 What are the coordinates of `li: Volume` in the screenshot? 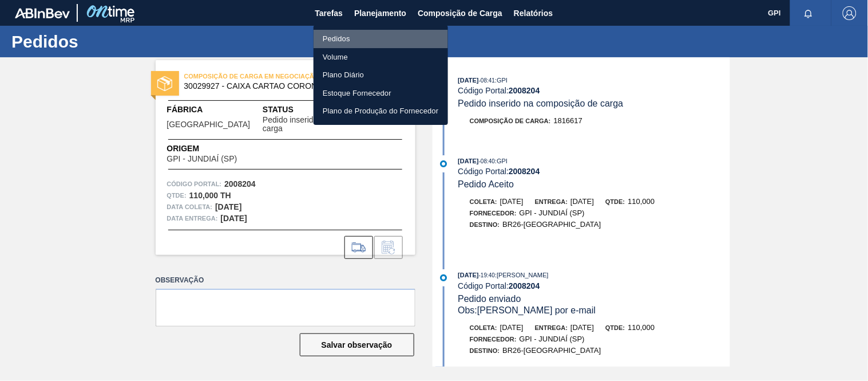 It's located at (381, 57).